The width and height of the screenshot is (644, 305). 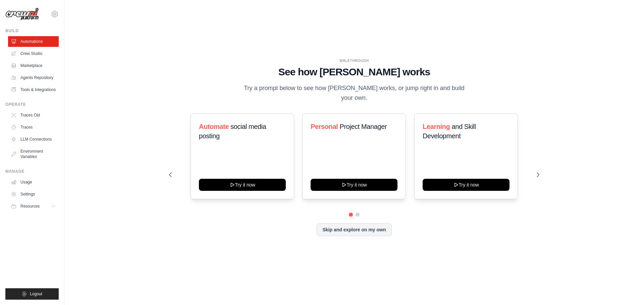 What do you see at coordinates (33, 115) in the screenshot?
I see `a: Traces Old` at bounding box center [33, 115].